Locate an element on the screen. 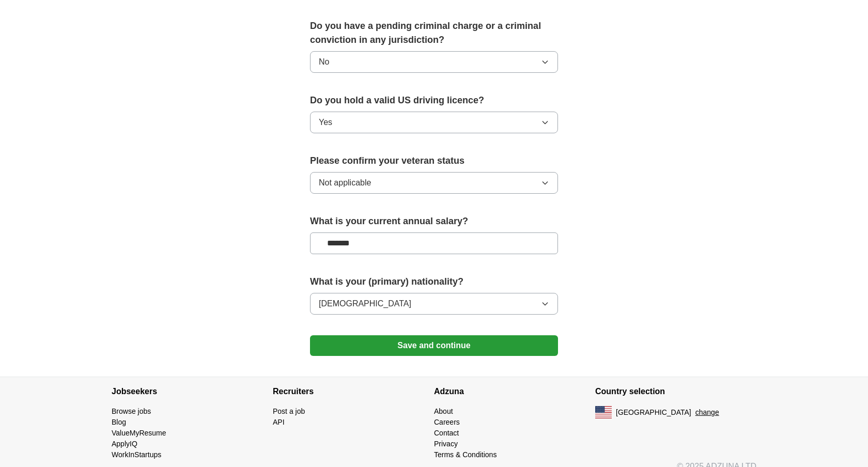  h4: Country selection is located at coordinates (676, 391).